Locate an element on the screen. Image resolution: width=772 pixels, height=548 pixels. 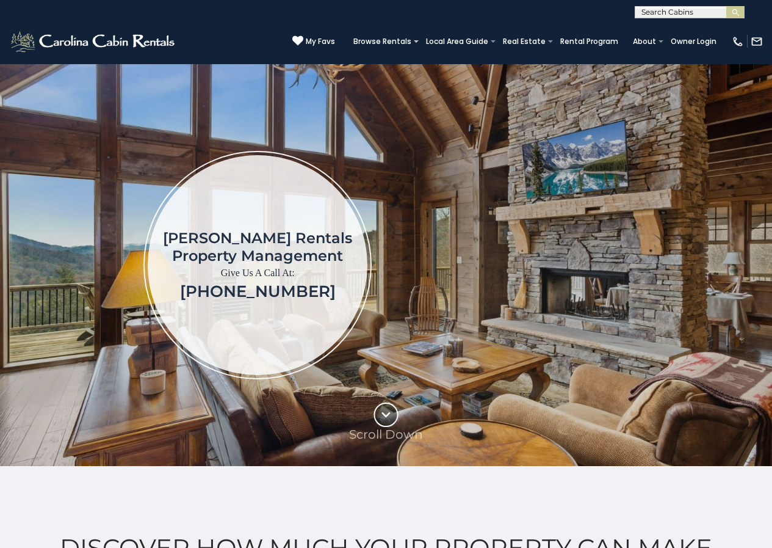
a: Browse Rentals is located at coordinates (382, 42).